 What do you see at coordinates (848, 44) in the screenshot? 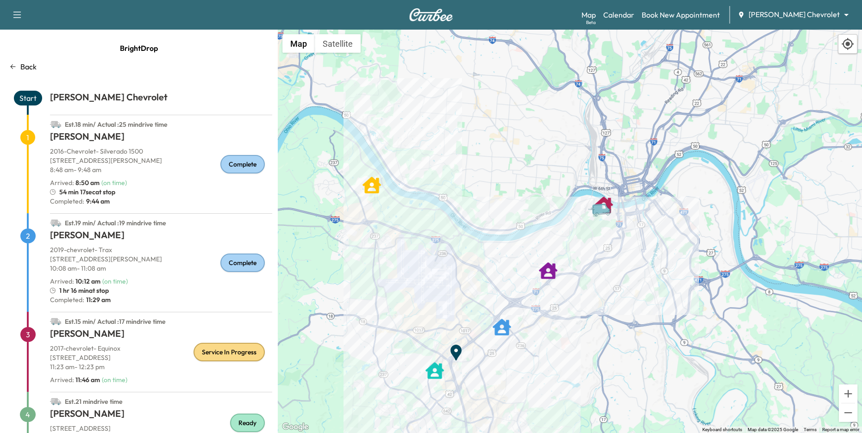
I see `div: Recenter map` at bounding box center [848, 44].